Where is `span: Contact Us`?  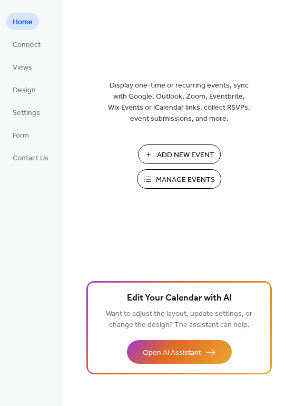
span: Contact Us is located at coordinates (31, 158).